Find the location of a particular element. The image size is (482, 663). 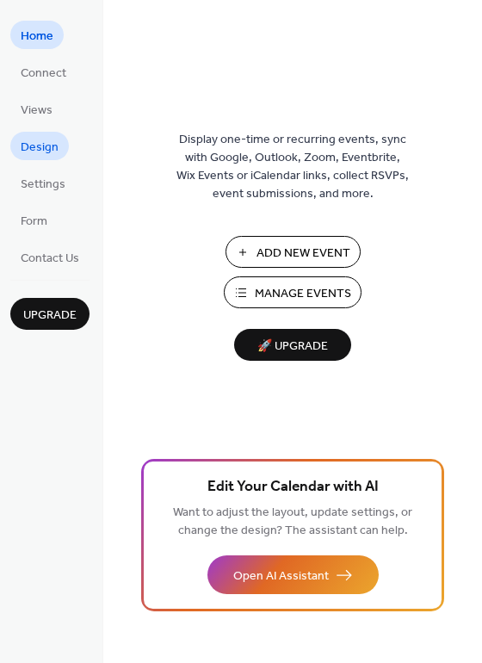

span: Edit Your Calendar with AI is located at coordinates (293, 487).